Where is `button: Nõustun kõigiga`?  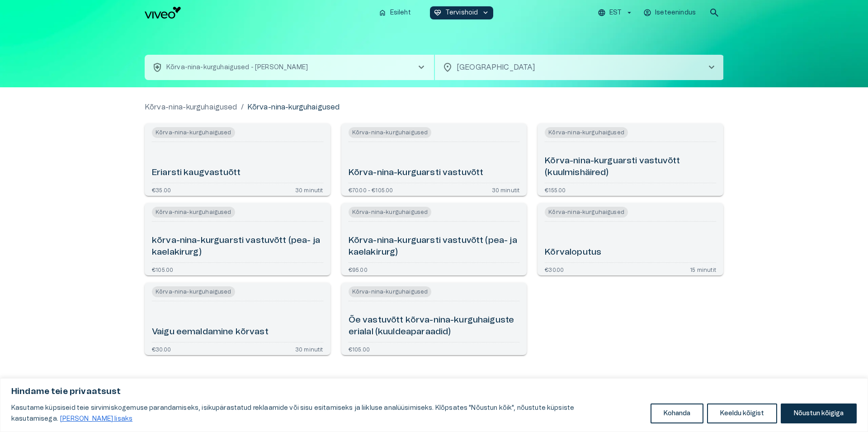 button: Nõustun kõigiga is located at coordinates (818, 413).